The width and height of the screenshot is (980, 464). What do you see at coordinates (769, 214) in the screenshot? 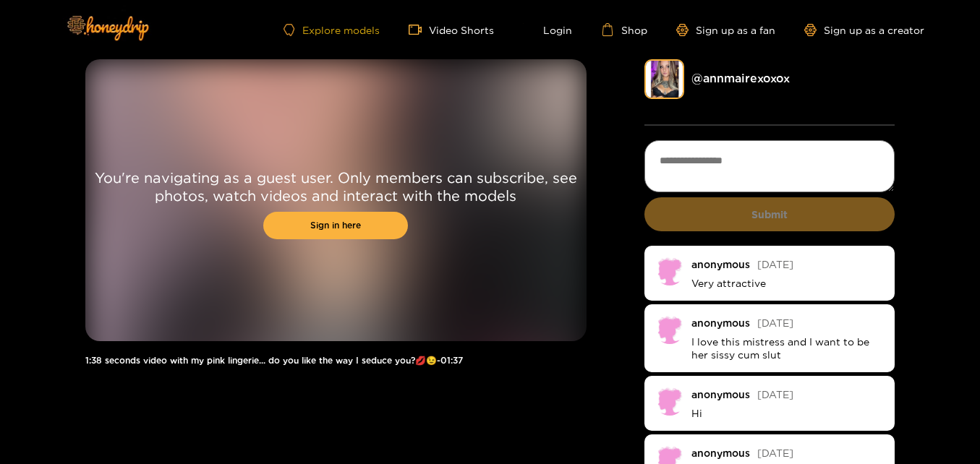
I see `button: Submit` at bounding box center [769, 214].